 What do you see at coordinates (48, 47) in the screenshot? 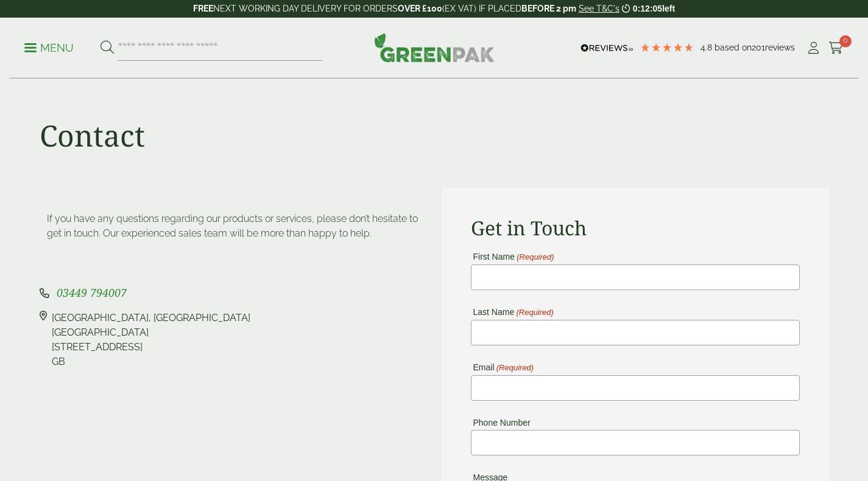
I see `a: Menu` at bounding box center [48, 47].